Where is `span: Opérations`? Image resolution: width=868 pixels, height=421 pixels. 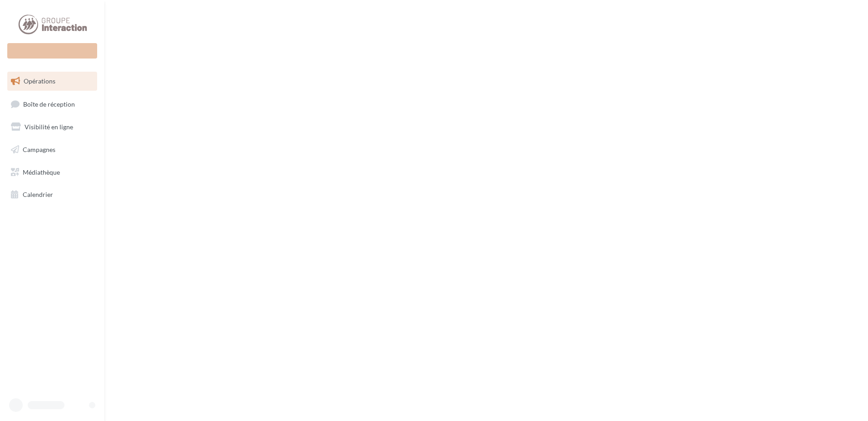
span: Opérations is located at coordinates (40, 81).